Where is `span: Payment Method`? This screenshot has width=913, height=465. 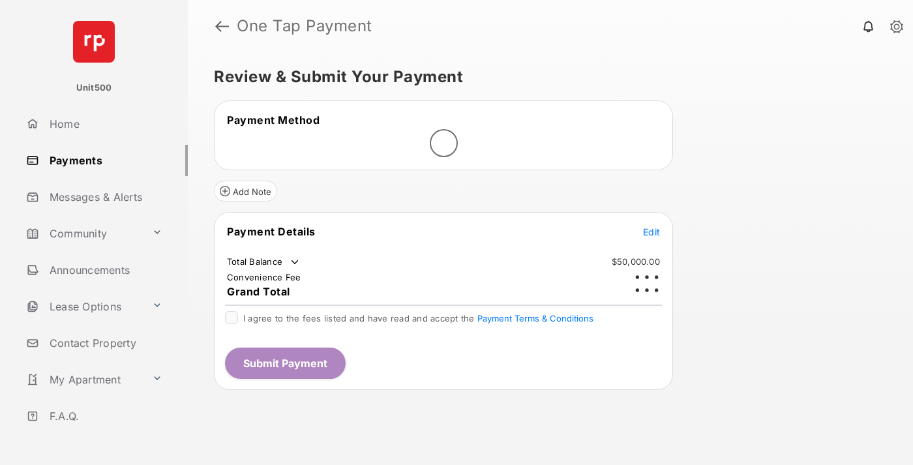 span: Payment Method is located at coordinates (273, 120).